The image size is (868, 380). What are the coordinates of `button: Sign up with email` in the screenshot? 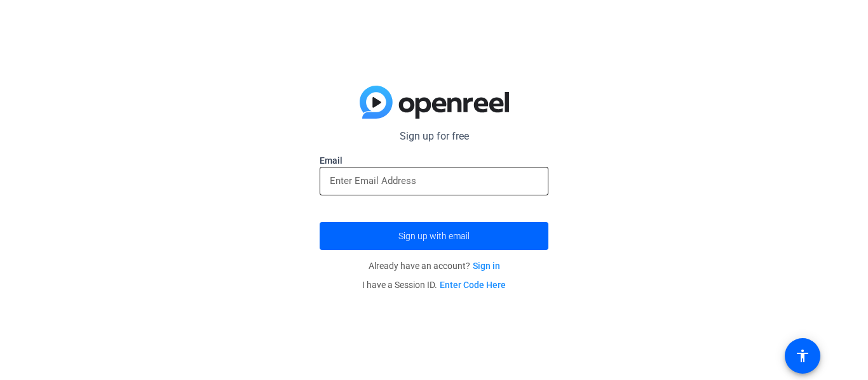 It's located at (434, 236).